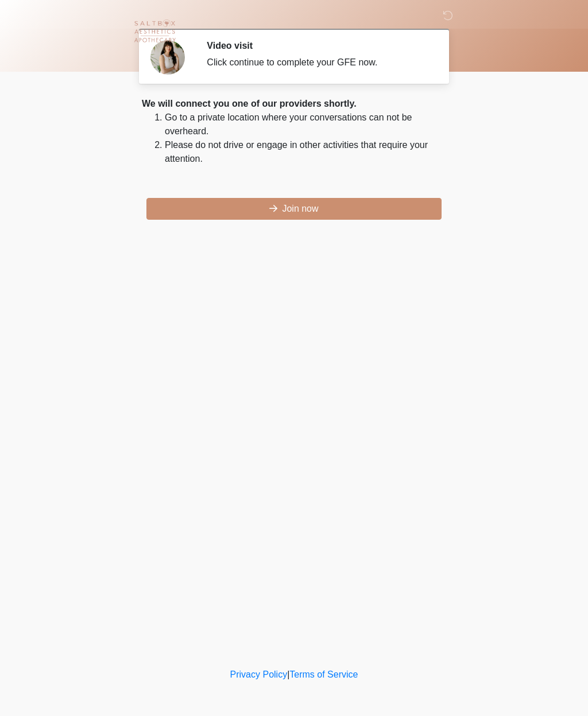 The width and height of the screenshot is (588, 716). What do you see at coordinates (305, 152) in the screenshot?
I see `li: Please do not drive or engage in other activities that require your attention.` at bounding box center [305, 152].